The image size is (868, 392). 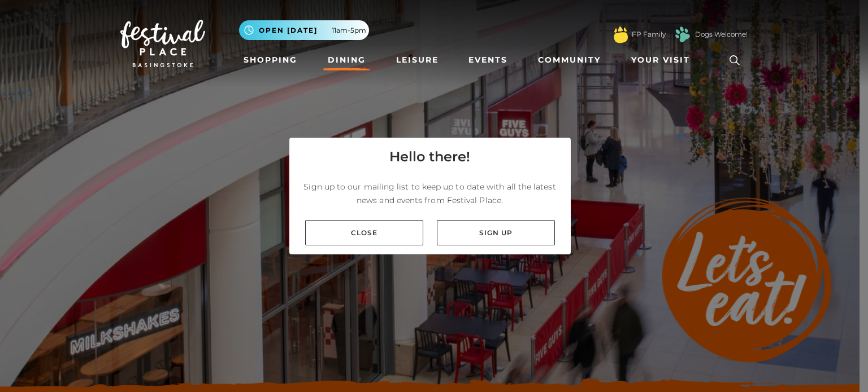 What do you see at coordinates (346, 60) in the screenshot?
I see `a: Dining` at bounding box center [346, 60].